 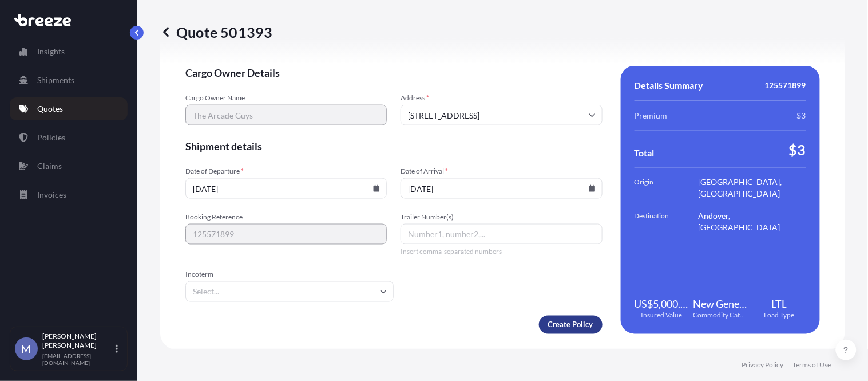 What do you see at coordinates (286, 217) in the screenshot?
I see `span: Booking Reference` at bounding box center [286, 217].